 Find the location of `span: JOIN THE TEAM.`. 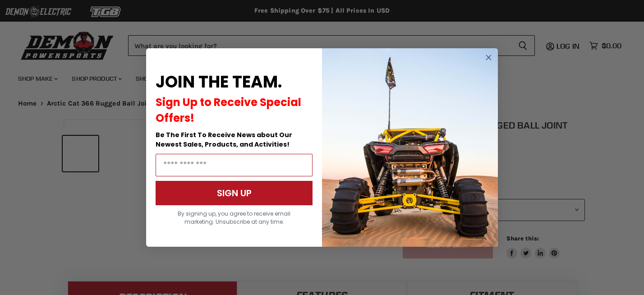

span: JOIN THE TEAM. is located at coordinates (219, 82).